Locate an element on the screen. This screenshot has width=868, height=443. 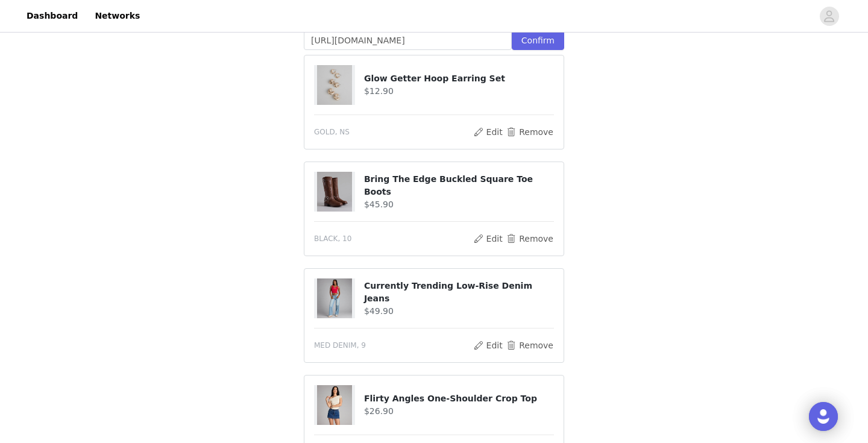
input: Checkout URL is located at coordinates (408, 40).